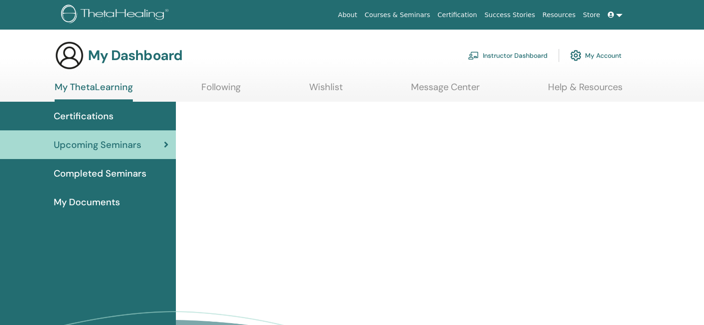 The width and height of the screenshot is (704, 325). Describe the element at coordinates (585, 90) in the screenshot. I see `a: Help & Resources` at that location.